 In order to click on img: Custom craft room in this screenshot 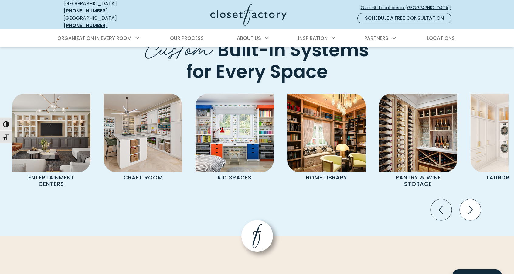, I will do `click(143, 133)`.